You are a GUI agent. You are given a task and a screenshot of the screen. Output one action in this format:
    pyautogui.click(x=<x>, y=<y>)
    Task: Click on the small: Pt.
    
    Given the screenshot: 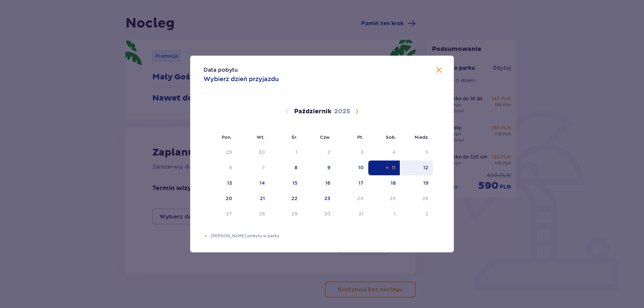 What is the action you would take?
    pyautogui.click(x=361, y=137)
    